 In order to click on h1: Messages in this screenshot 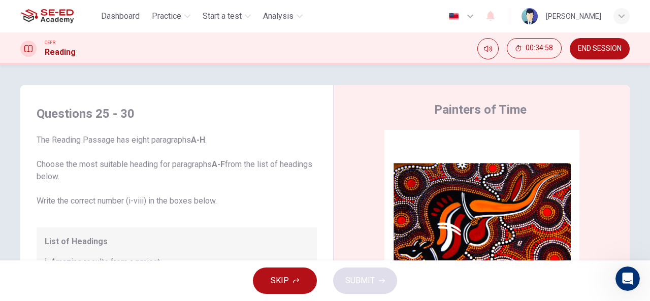, I will do `click(103, 13)`.